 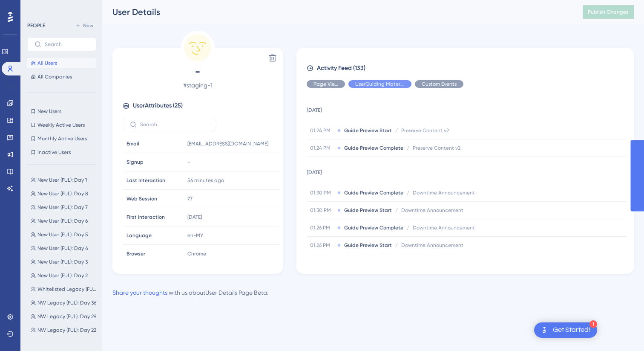 What do you see at coordinates (65, 193) in the screenshot?
I see `button: New User (FUL): Day 8` at bounding box center [65, 193].